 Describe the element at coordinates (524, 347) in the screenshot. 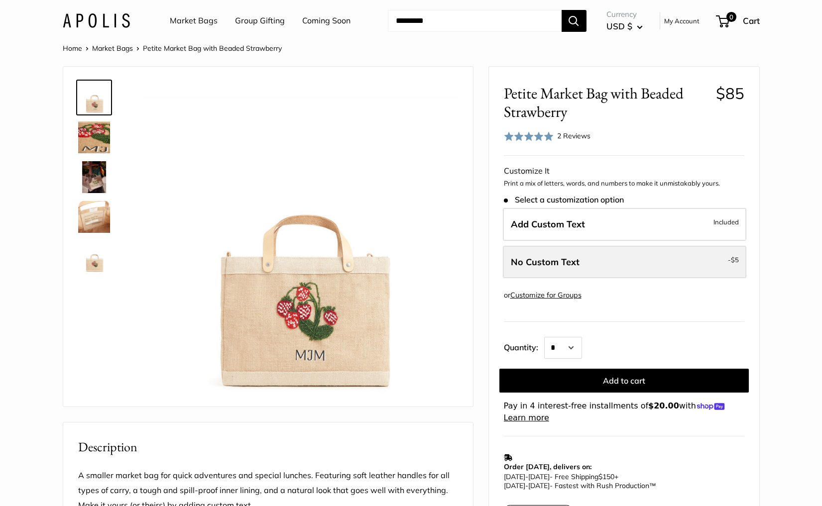

I see `label: Quantity:` at that location.